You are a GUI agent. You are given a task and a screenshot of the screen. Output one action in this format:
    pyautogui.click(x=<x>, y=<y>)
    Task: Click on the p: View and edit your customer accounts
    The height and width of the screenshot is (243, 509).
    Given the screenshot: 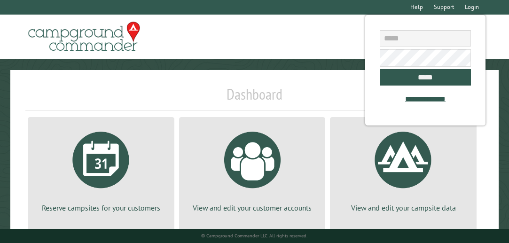 What is the action you would take?
    pyautogui.click(x=253, y=208)
    